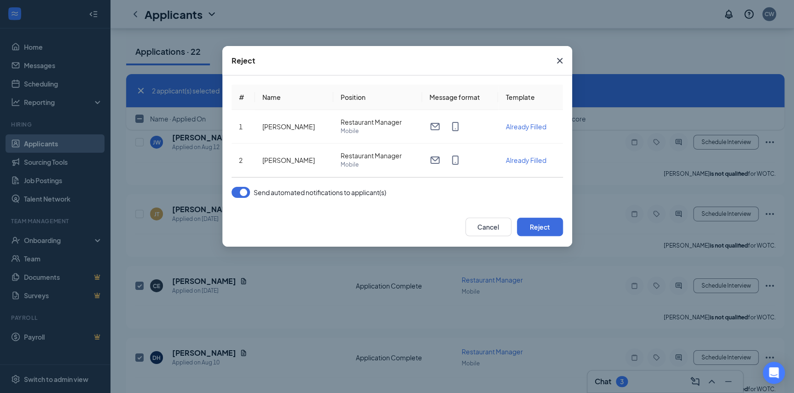 Image resolution: width=794 pixels, height=393 pixels. I want to click on span: 1, so click(241, 127).